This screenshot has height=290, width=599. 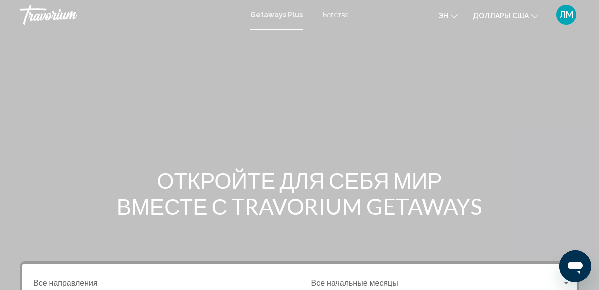 What do you see at coordinates (130, 15) in the screenshot?
I see `a: Травориум` at bounding box center [130, 15].